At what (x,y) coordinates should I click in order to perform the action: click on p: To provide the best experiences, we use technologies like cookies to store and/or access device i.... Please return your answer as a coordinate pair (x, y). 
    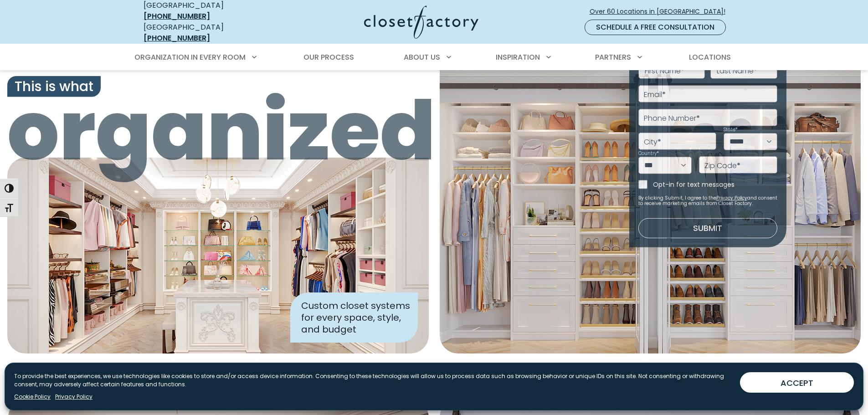
    Looking at the image, I should click on (373, 381).